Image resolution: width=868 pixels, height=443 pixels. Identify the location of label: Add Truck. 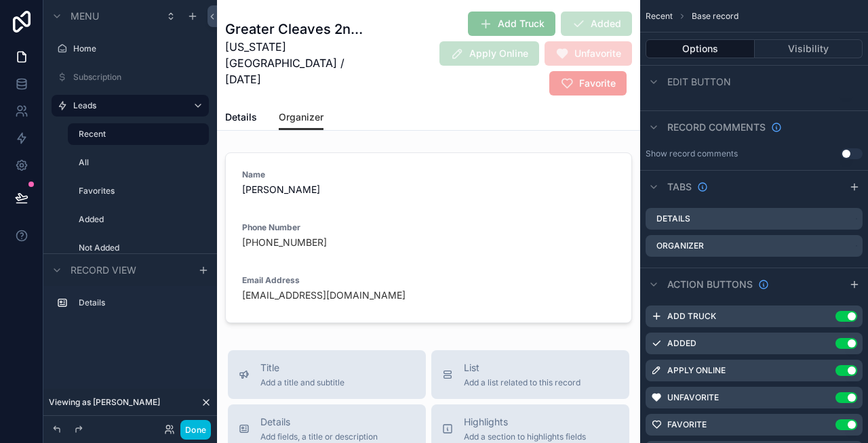
(692, 316).